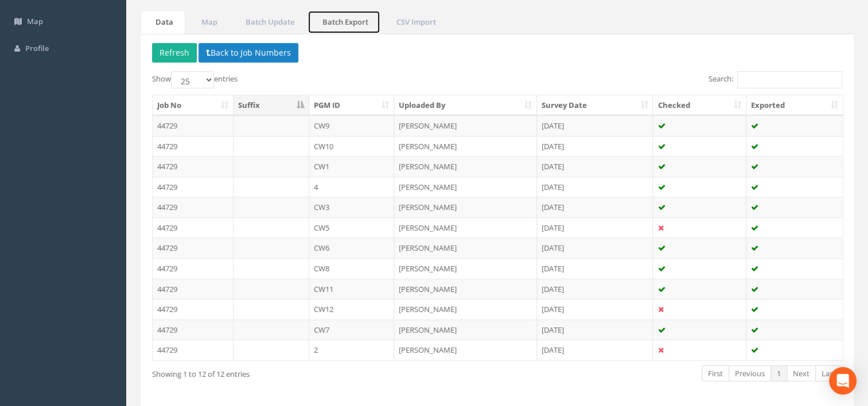  What do you see at coordinates (352, 207) in the screenshot?
I see `td: CW3` at bounding box center [352, 207].